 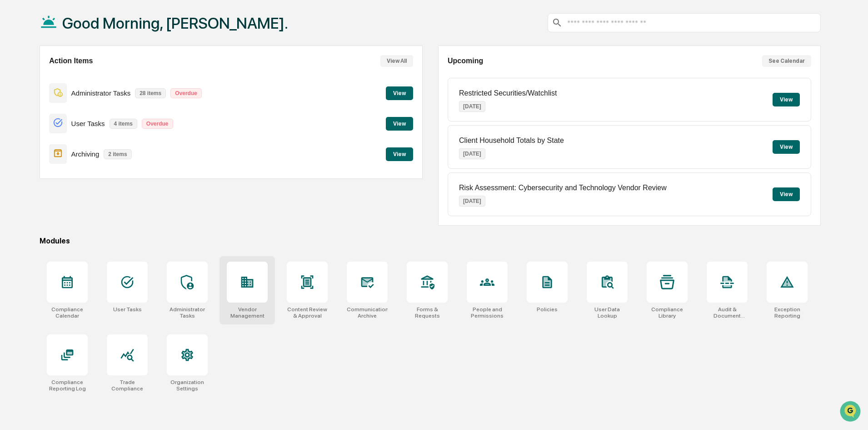 I want to click on div: Compliance Calendar, so click(x=67, y=313).